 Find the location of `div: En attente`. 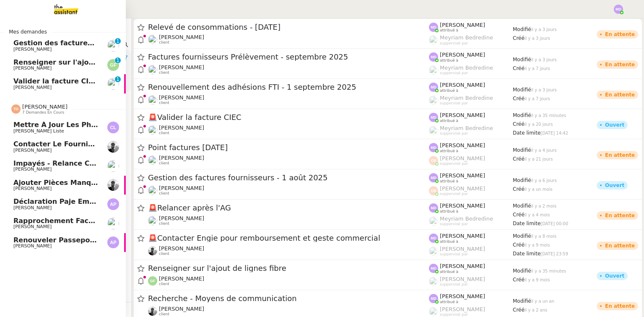

div: En attente is located at coordinates (619, 95).